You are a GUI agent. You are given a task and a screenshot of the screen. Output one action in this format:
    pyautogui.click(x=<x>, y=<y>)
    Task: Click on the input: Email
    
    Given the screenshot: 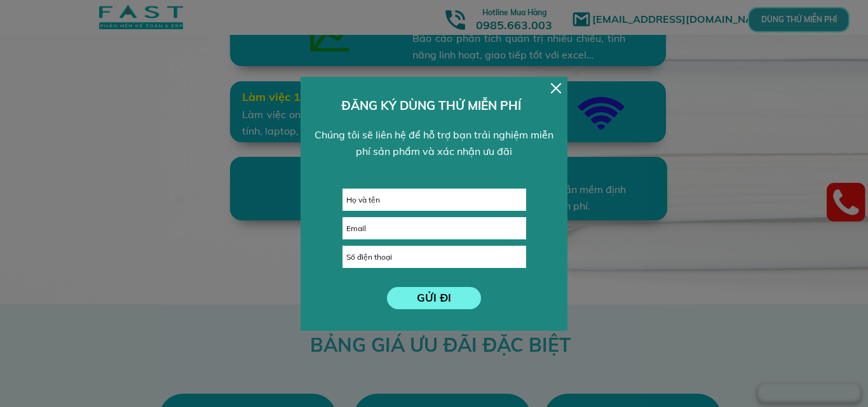 What is the action you would take?
    pyautogui.click(x=434, y=228)
    